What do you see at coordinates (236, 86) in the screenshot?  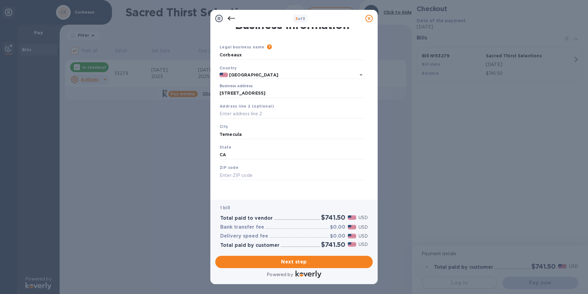 I see `label: Business address` at bounding box center [236, 86].